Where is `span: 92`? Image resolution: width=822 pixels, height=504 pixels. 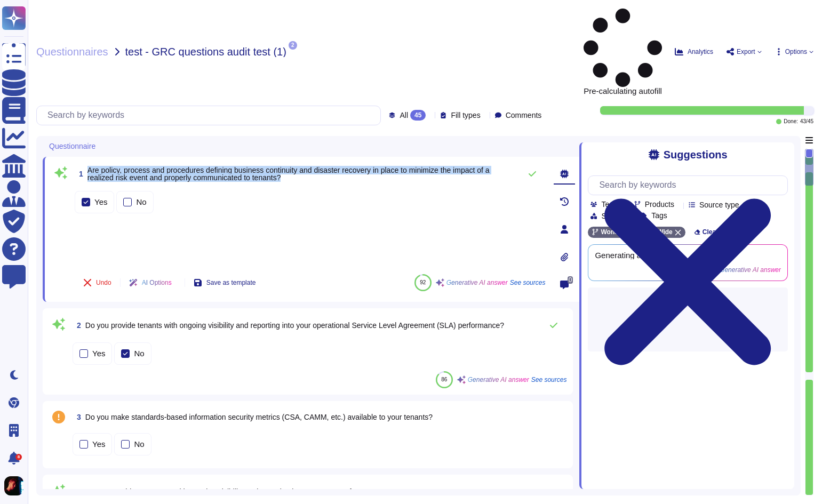 span: 92 is located at coordinates (422, 282).